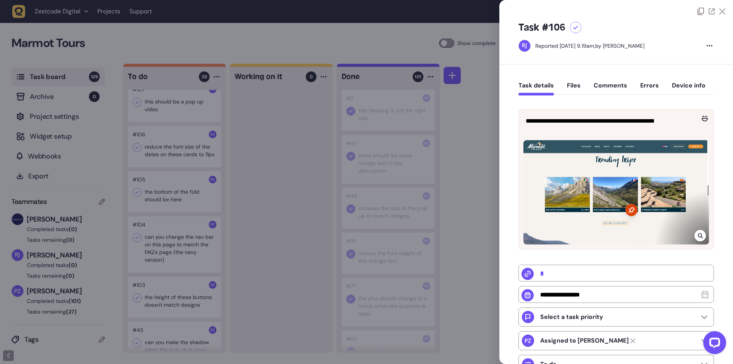 The height and width of the screenshot is (364, 733). I want to click on button: Open LiveChat chat widget, so click(18, 15).